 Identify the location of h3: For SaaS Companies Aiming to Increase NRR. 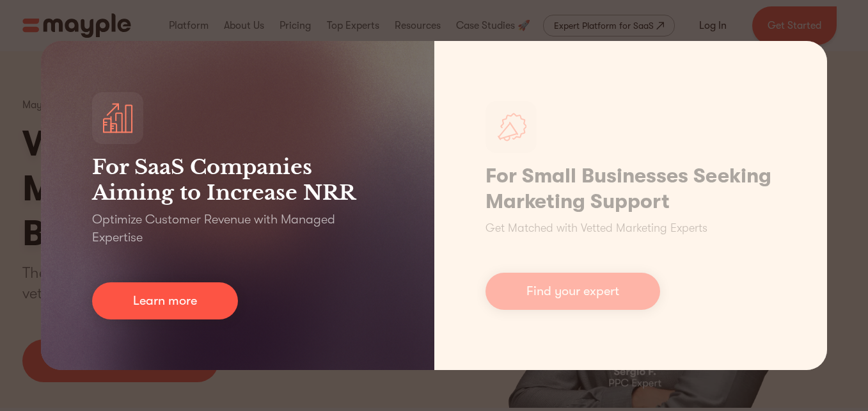
(238, 180).